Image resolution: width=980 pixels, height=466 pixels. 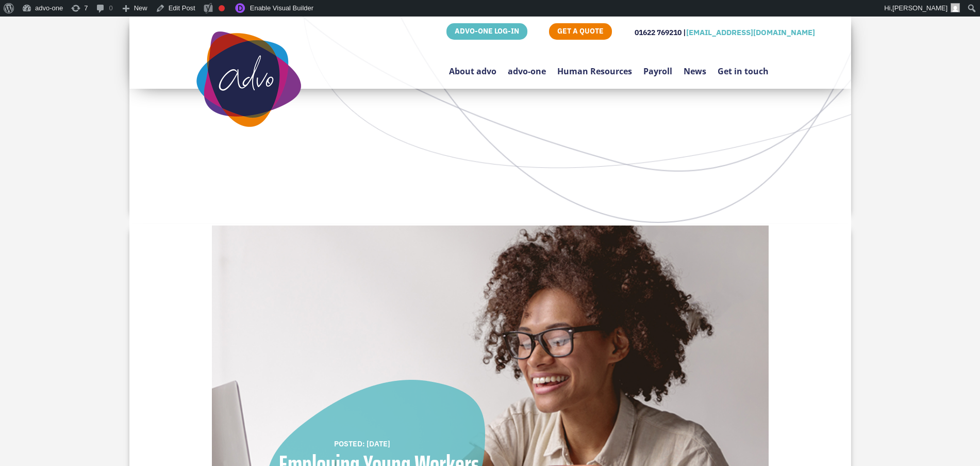 What do you see at coordinates (527, 66) in the screenshot?
I see `a: advo-one` at bounding box center [527, 66].